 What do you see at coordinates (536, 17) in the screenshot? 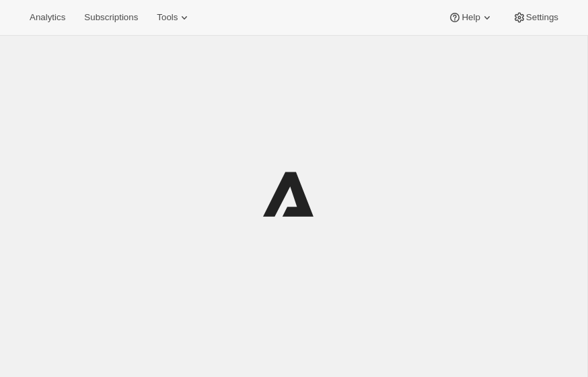
I see `button: Settings` at bounding box center [536, 17].